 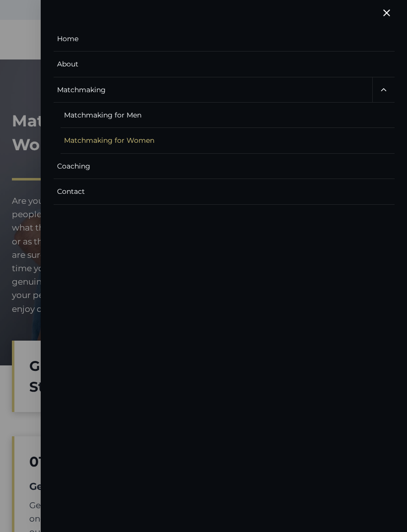 What do you see at coordinates (228, 115) in the screenshot?
I see `a: Matchmaking for Men` at bounding box center [228, 115].